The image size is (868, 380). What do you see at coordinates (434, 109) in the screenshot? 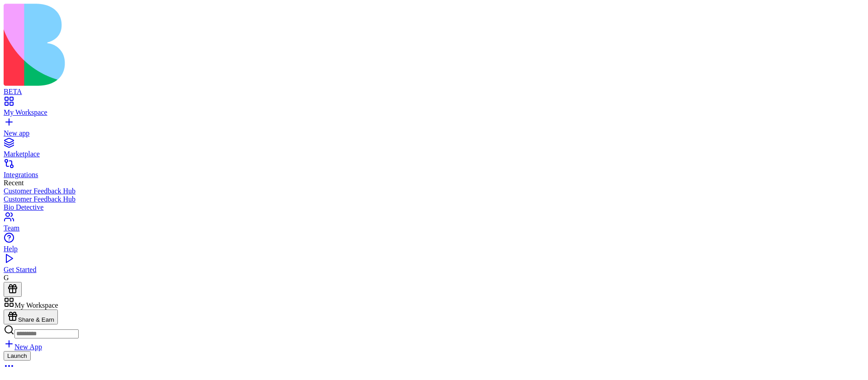
I see `a: My Workspace` at bounding box center [434, 109].